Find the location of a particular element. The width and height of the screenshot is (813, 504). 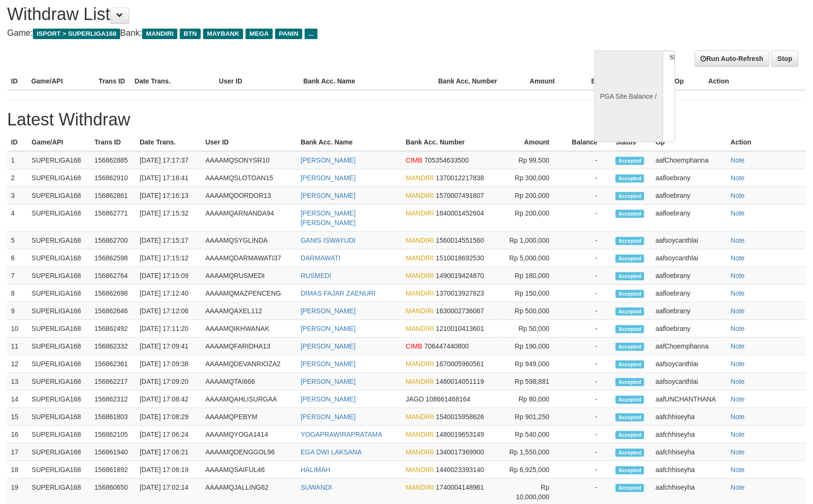

td: Rp 80,000 is located at coordinates (534, 399).